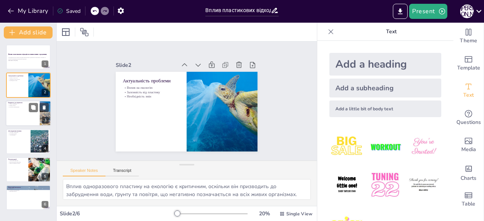 Image resolution: width=484 pixels, height=221 pixels. What do you see at coordinates (423, 147) in the screenshot?
I see `img: 3.jpeg` at bounding box center [423, 147].